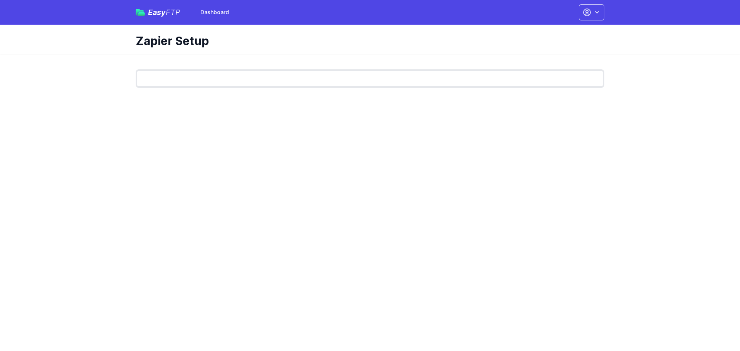 Image resolution: width=740 pixels, height=351 pixels. I want to click on a: EasyFTP, so click(158, 12).